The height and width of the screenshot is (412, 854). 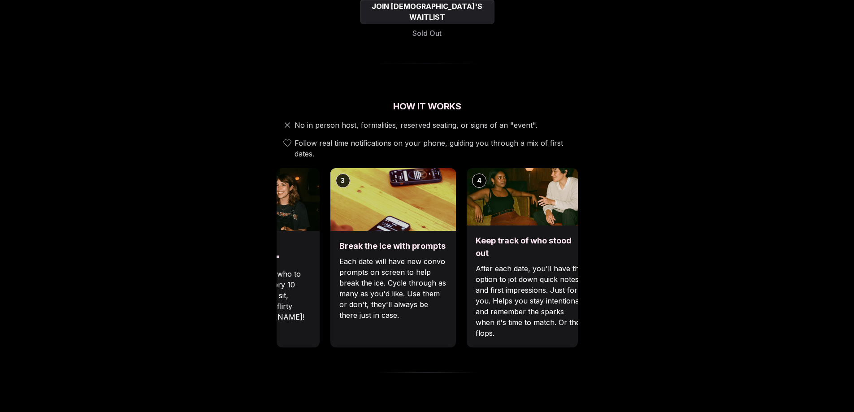 I want to click on h3: Break the ice with prompts, so click(x=393, y=246).